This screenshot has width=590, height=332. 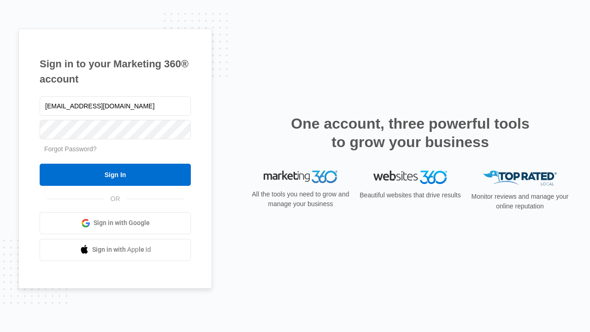 What do you see at coordinates (115, 175) in the screenshot?
I see `input: Sign In` at bounding box center [115, 175].